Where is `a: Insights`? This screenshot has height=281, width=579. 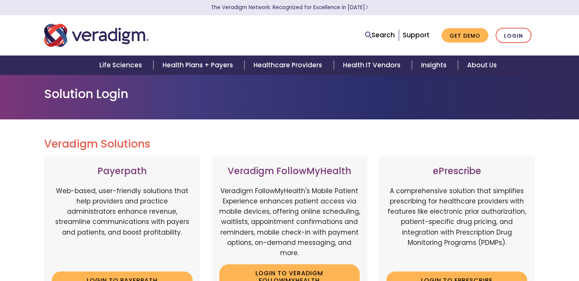 a: Insights is located at coordinates (435, 65).